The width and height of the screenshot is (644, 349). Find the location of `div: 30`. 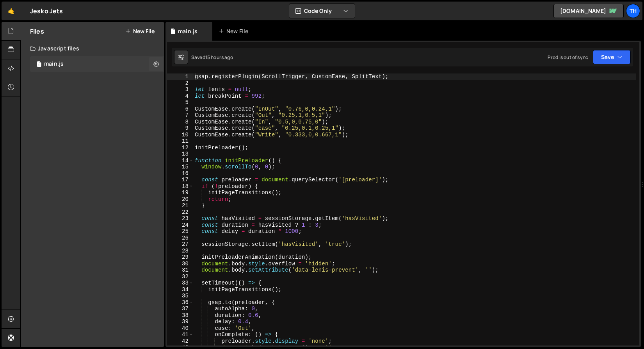

div: 30 is located at coordinates (180, 264).